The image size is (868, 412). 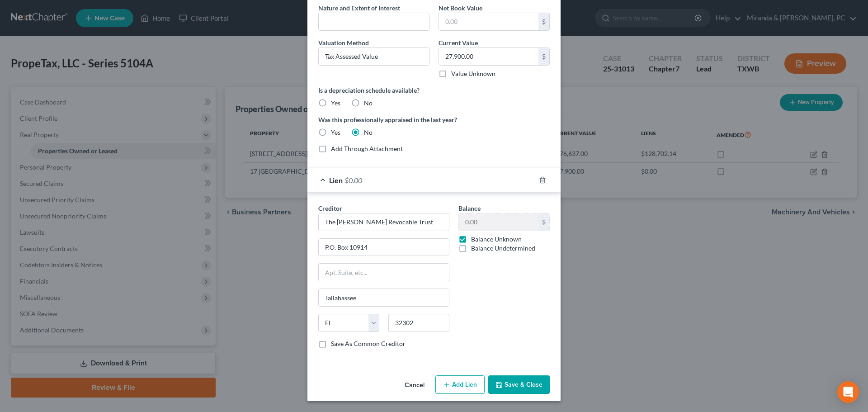 I want to click on label: Value Unknown, so click(x=473, y=74).